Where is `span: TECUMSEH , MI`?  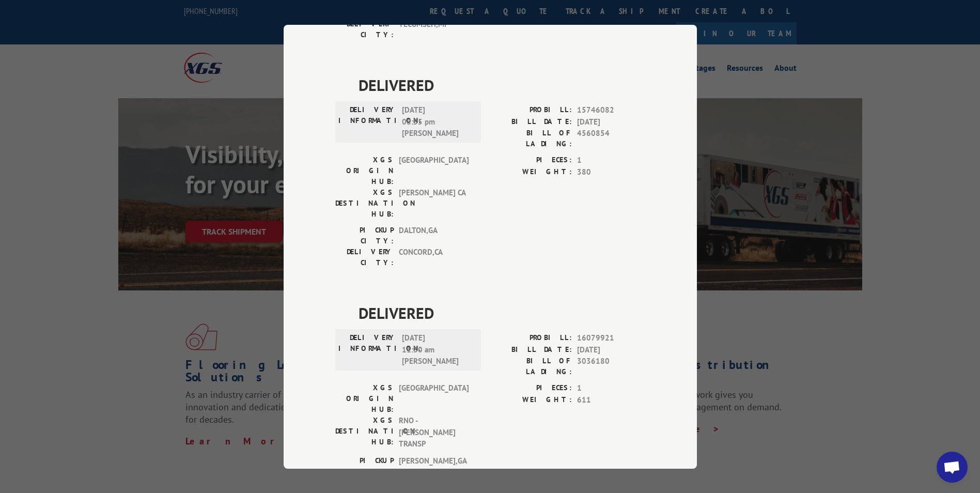 span: TECUMSEH , MI is located at coordinates (433, 30).